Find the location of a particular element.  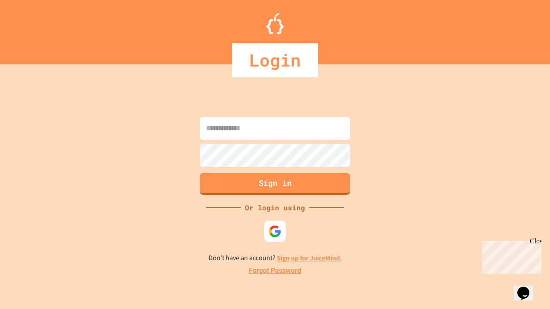

img: google-icon.svg is located at coordinates (275, 232).